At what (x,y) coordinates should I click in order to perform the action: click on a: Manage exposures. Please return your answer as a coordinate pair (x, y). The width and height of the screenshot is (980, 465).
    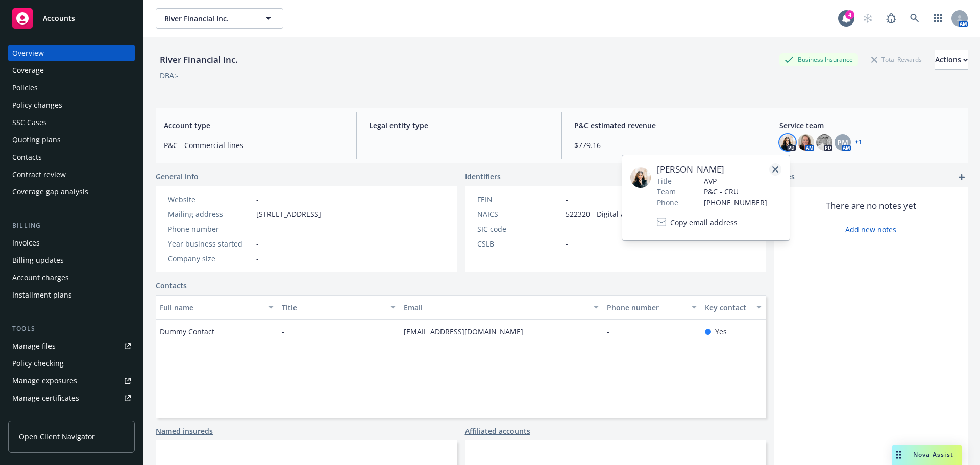
    Looking at the image, I should click on (72, 380).